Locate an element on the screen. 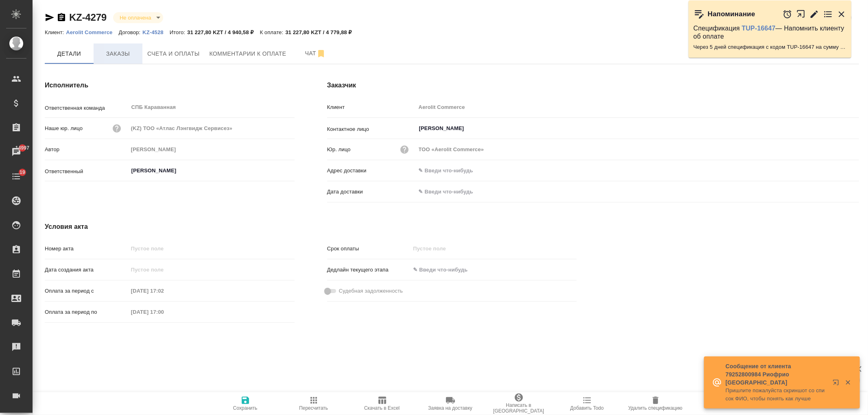 The image size is (868, 415). p: Юр. лицо is located at coordinates (339, 150).